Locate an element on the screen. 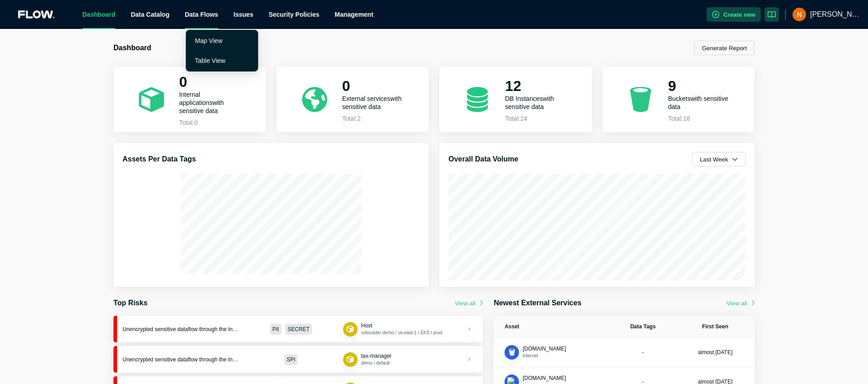 The image size is (868, 384). th: Data Tags is located at coordinates (643, 327).